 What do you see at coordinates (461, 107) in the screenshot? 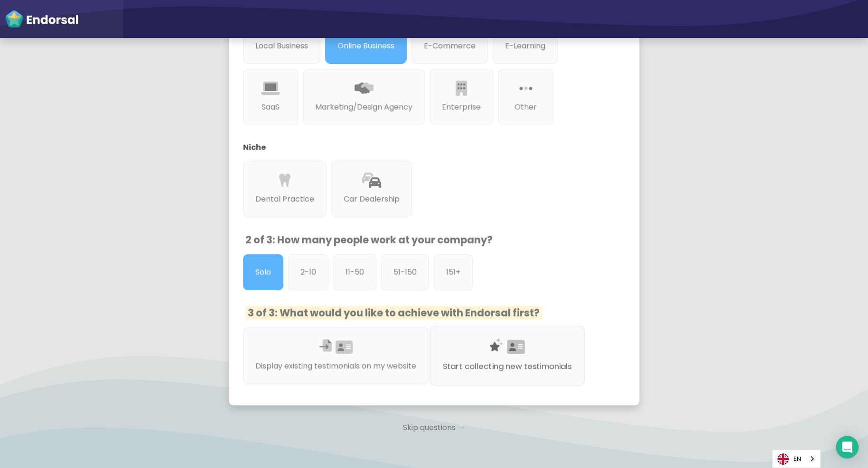
I see `p: Enterprise` at bounding box center [461, 107].